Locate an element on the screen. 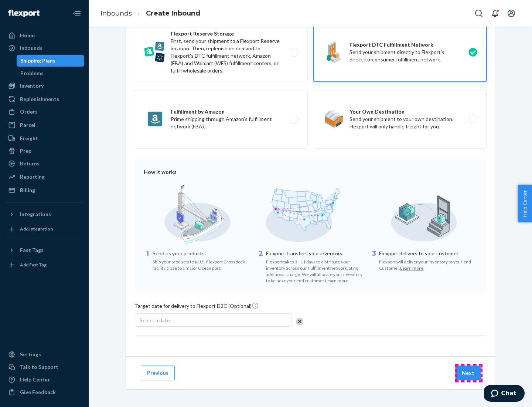 The height and width of the screenshot is (407, 532). span: Select a date is located at coordinates (155, 320).